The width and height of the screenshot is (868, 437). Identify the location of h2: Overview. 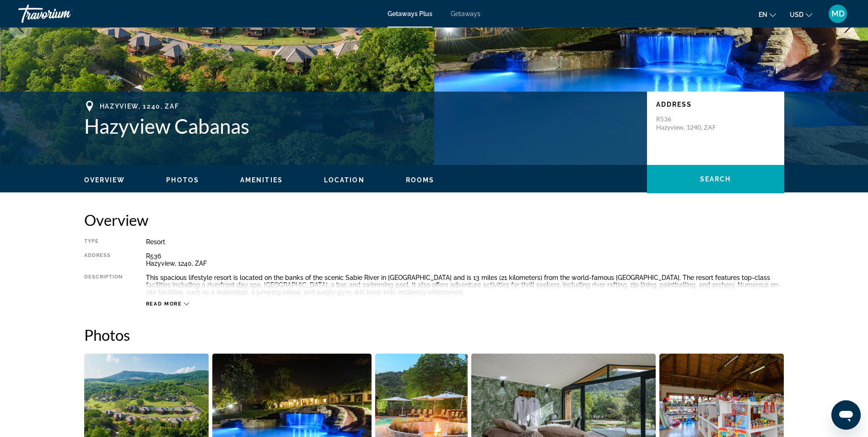
(435, 220).